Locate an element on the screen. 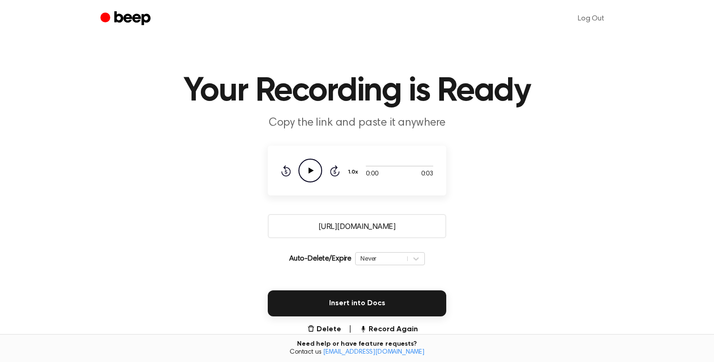 The height and width of the screenshot is (362, 714). span: 0:00 is located at coordinates (372, 174).